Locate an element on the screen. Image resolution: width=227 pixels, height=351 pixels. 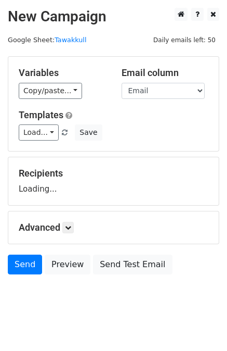
div: Loading... is located at coordinates (113, 181).